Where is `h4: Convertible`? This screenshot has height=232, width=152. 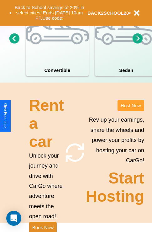 h4: Convertible is located at coordinates (57, 70).